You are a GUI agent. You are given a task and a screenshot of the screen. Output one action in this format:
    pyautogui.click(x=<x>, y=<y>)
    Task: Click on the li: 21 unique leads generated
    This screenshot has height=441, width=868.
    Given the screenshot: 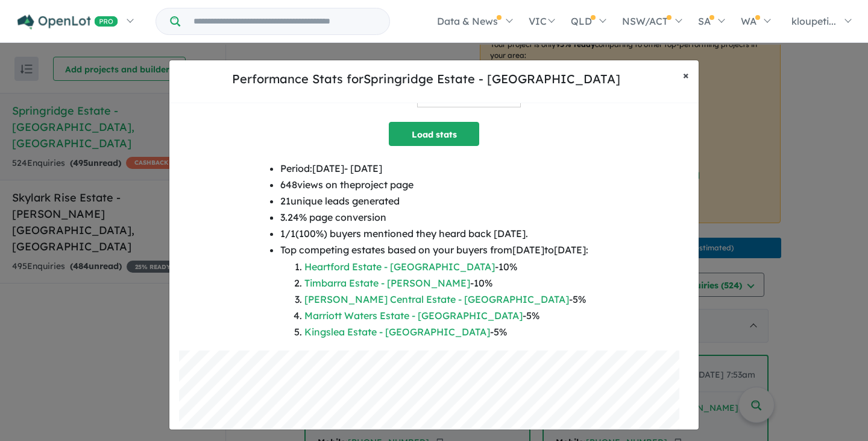 What is the action you would take?
    pyautogui.click(x=434, y=201)
    